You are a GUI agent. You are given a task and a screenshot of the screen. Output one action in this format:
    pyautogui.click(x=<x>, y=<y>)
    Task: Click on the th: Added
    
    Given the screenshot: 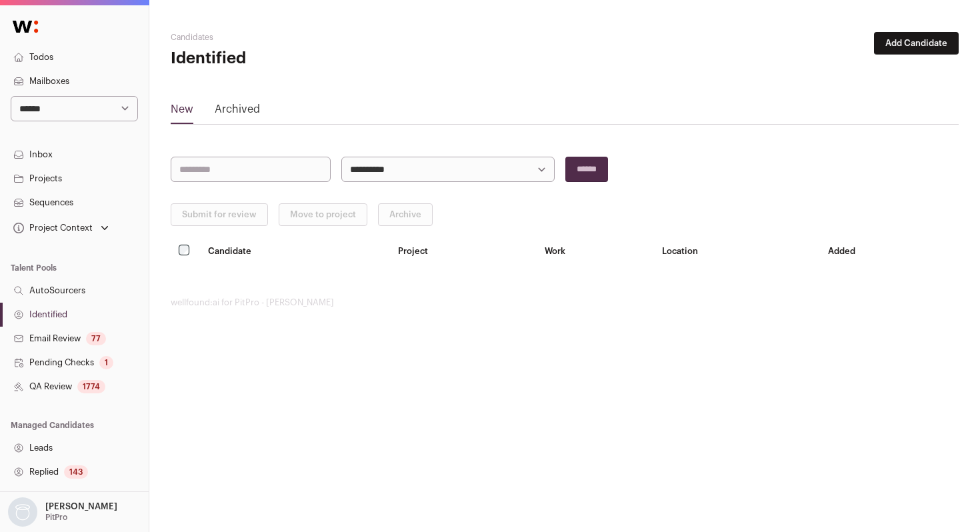 What is the action you would take?
    pyautogui.click(x=890, y=251)
    